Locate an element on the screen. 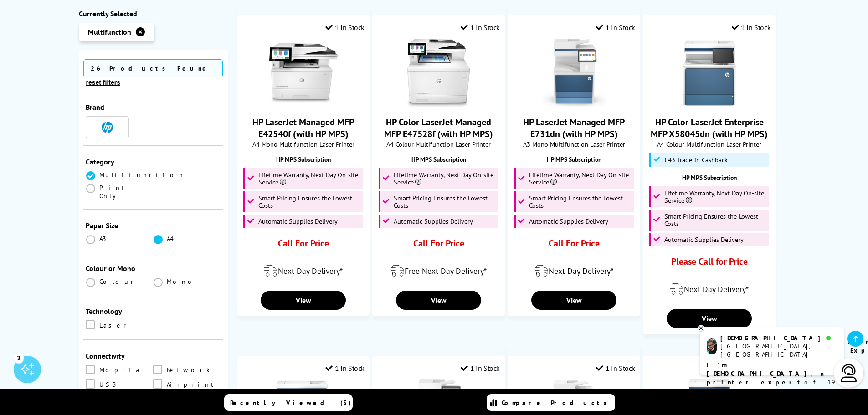  span: A4 is located at coordinates (171, 239).